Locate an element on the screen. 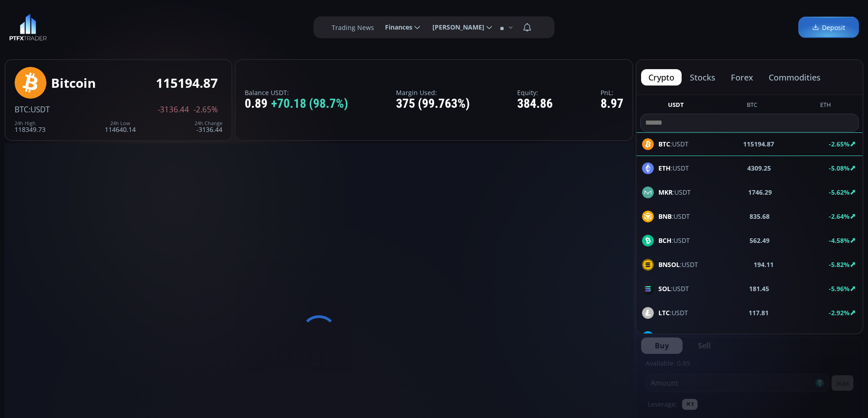 The image size is (868, 418). div: 24h Change is located at coordinates (208, 123).